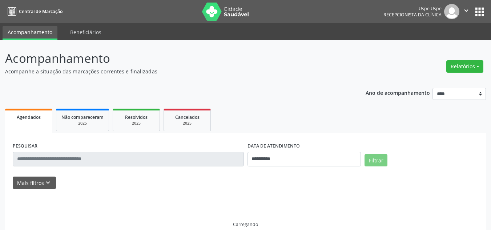 This screenshot has height=230, width=491. What do you see at coordinates (41, 11) in the screenshot?
I see `span: Central de Marcação` at bounding box center [41, 11].